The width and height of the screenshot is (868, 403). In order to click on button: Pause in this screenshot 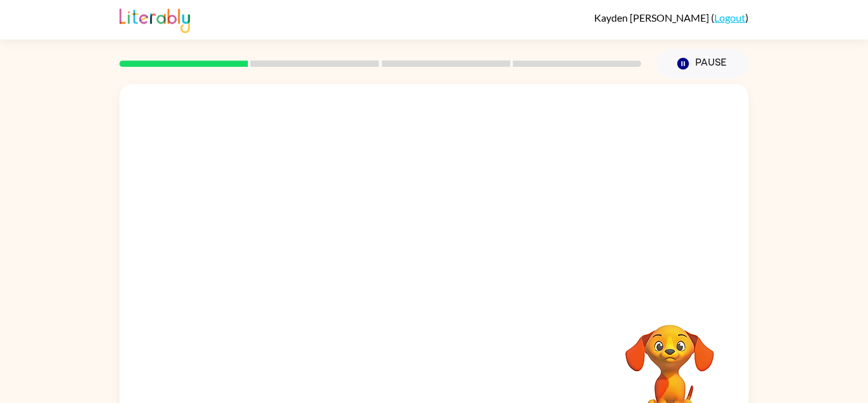, I will do `click(702, 64)`.